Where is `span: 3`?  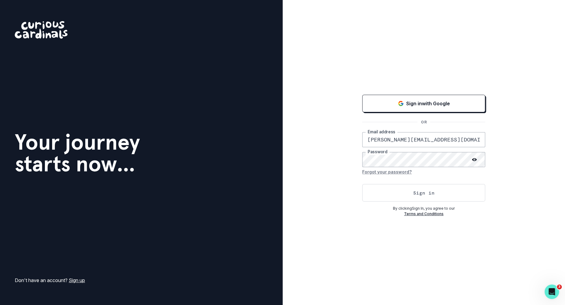
span: 3 is located at coordinates (559, 286).